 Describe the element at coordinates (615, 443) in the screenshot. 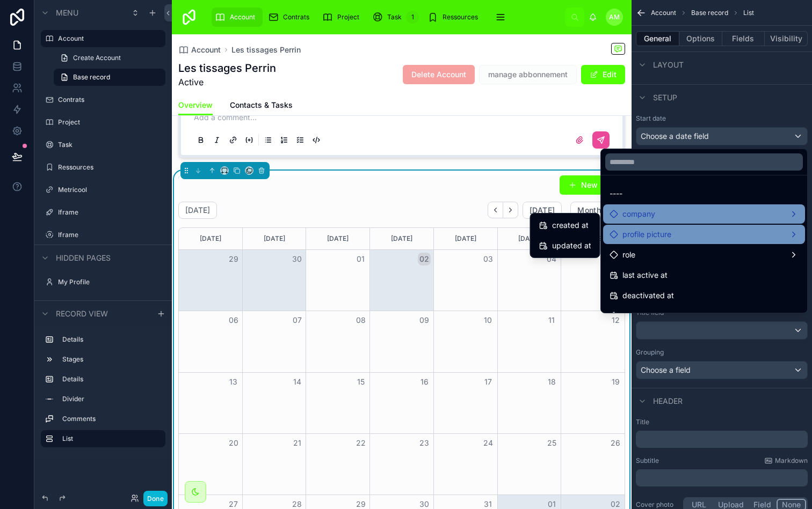

I see `button: 26` at that location.